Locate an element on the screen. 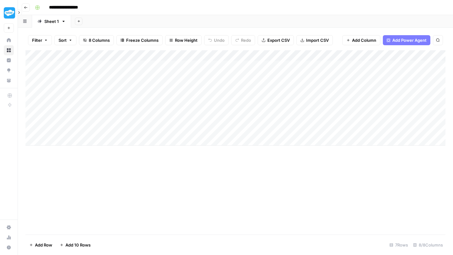 The image size is (453, 255). div: Sheet 1 is located at coordinates (52, 21).